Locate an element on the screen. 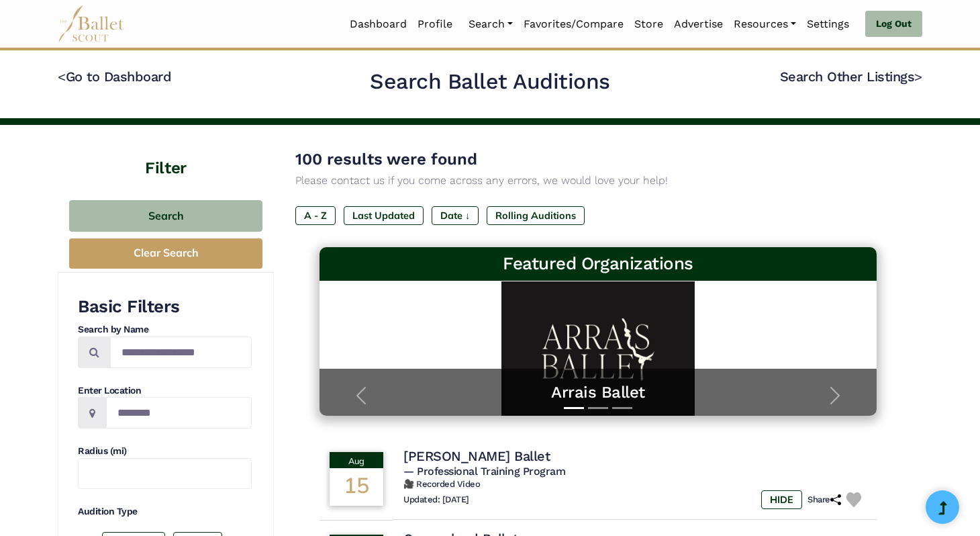  a: Arrais Ballet is located at coordinates (598, 392).